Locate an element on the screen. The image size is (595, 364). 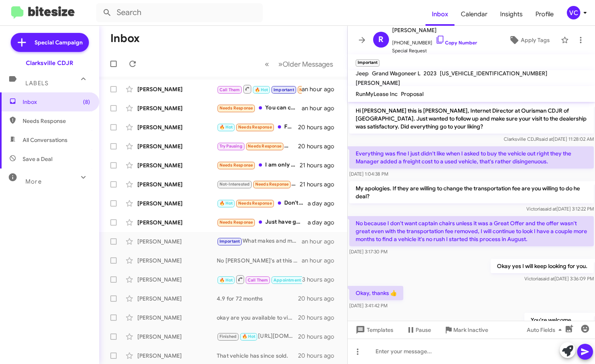
span: Pause is located at coordinates (423, 330).